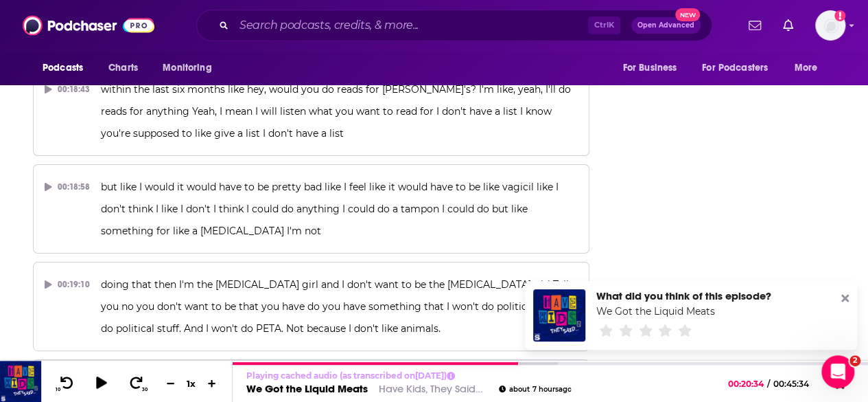 This screenshot has height=402, width=868. I want to click on span: Podcasts, so click(62, 68).